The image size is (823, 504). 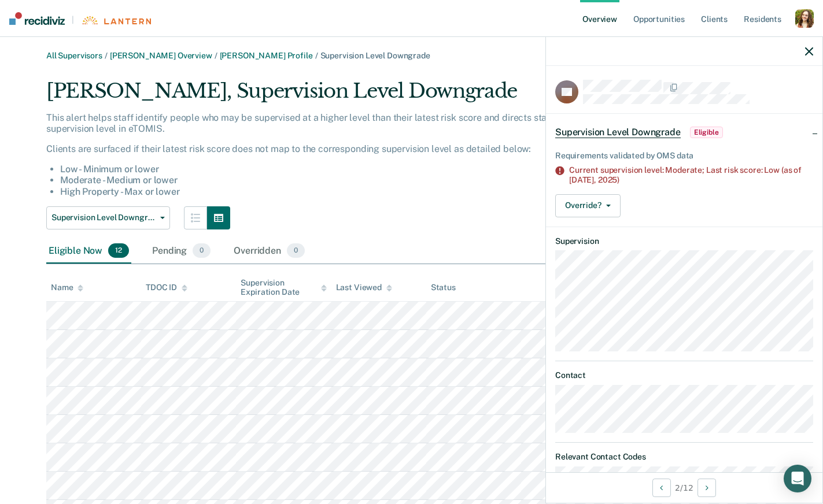 What do you see at coordinates (707, 488) in the screenshot?
I see `button: Next Opportunity` at bounding box center [707, 488].